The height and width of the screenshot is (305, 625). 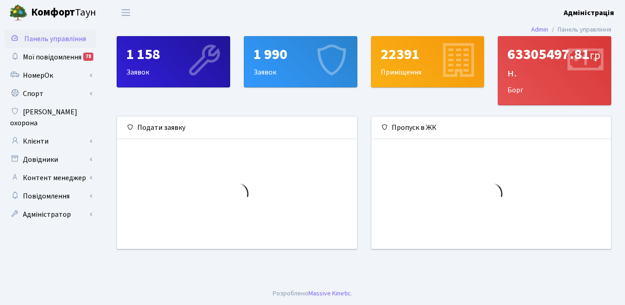 What do you see at coordinates (126, 12) in the screenshot?
I see `button: Переключити навігацію` at bounding box center [126, 12].